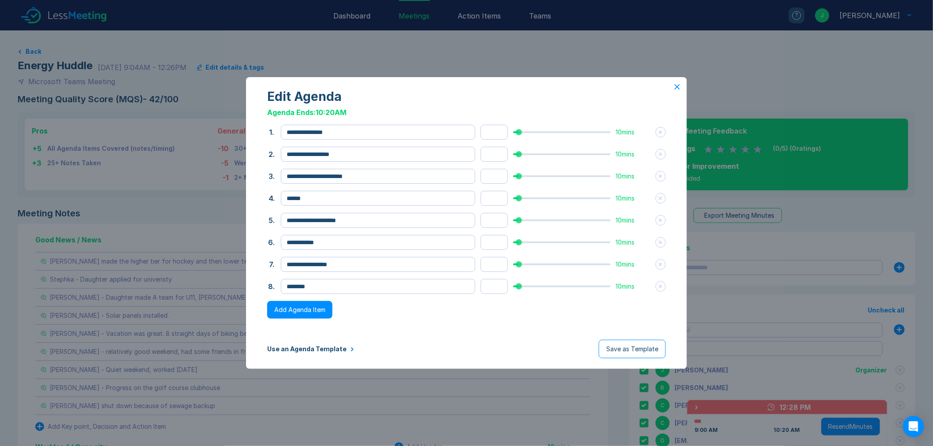 The width and height of the screenshot is (933, 446). I want to click on button: Use an Agenda Template, so click(311, 349).